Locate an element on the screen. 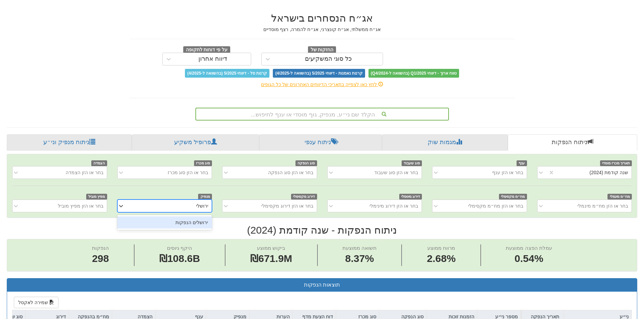 The height and width of the screenshot is (319, 644). div: לחץ כאן לצפייה בתאריכי הדיווחים האחרונים של כל הגופים is located at coordinates (322, 85).